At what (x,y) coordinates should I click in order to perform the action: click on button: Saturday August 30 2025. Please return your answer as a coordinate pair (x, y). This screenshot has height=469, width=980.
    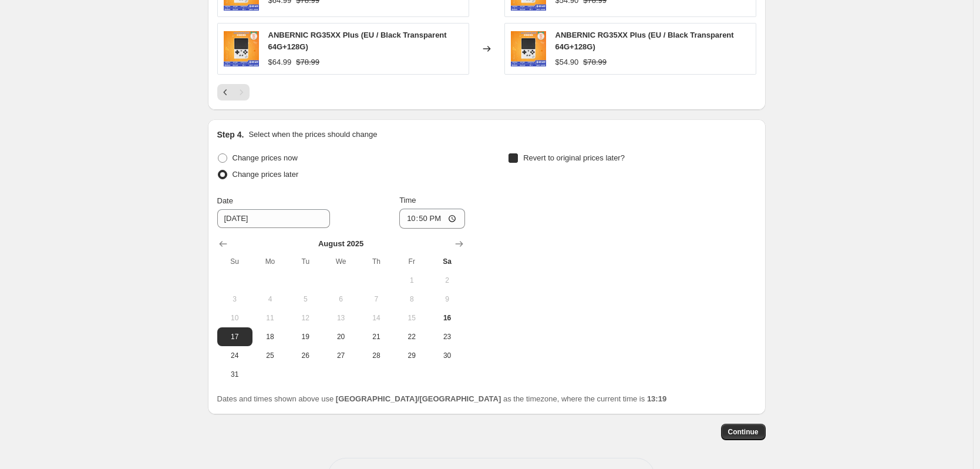
    Looking at the image, I should click on (447, 355).